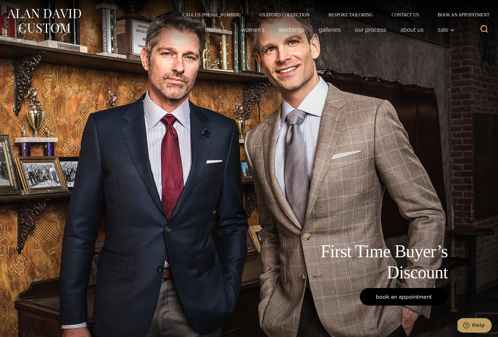 The width and height of the screenshot is (498, 337). I want to click on button: Child menu of Men’s, so click(216, 30).